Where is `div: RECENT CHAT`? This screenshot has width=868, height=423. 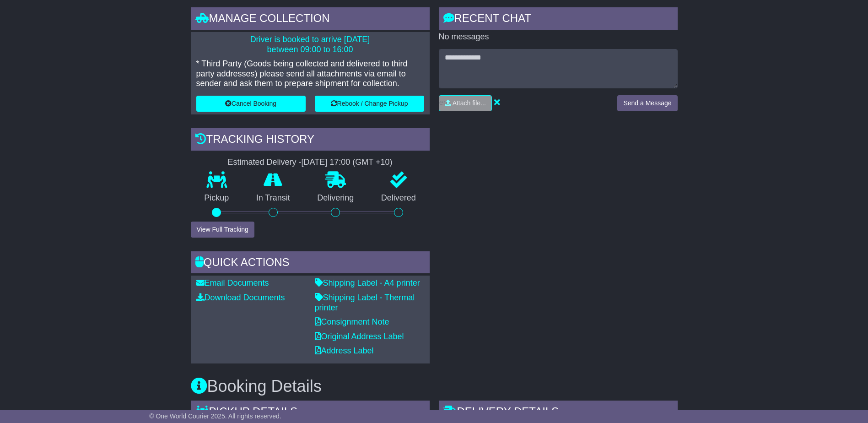
div: RECENT CHAT is located at coordinates (558, 20).